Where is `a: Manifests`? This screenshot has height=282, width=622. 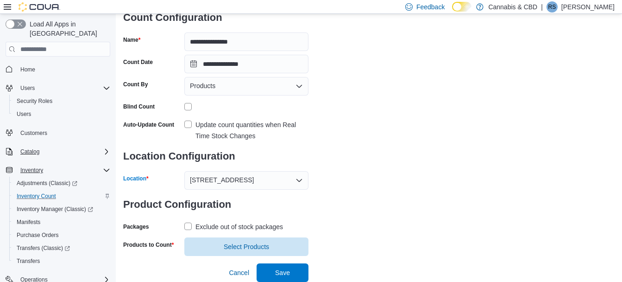 a: Manifests is located at coordinates (28, 222).